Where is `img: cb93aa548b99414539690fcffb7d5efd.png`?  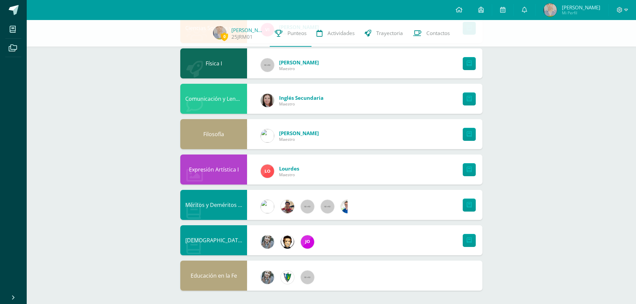
img: cb93aa548b99414539690fcffb7d5efd.png is located at coordinates (288, 207).